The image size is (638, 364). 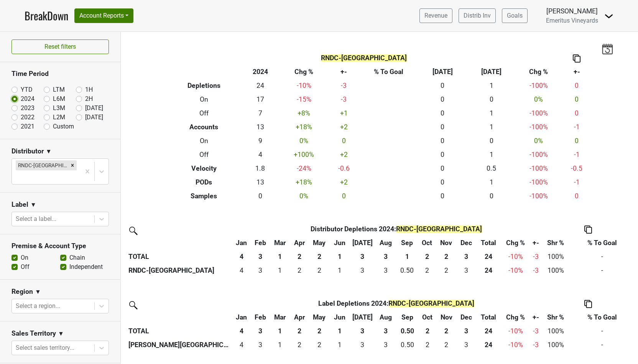 What do you see at coordinates (572, 20) in the screenshot?
I see `span: Emeritus Vineyards` at bounding box center [572, 20].